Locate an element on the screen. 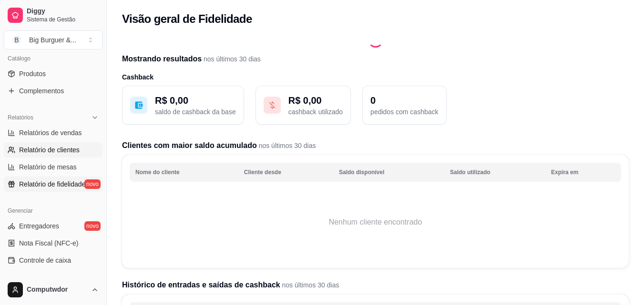 The image size is (644, 305). span: Controle de caixa is located at coordinates (45, 261).